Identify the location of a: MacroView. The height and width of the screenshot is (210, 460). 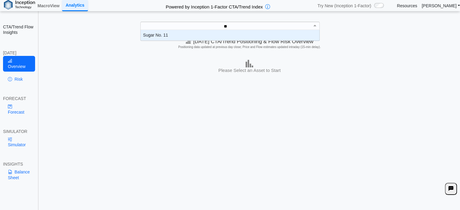
(48, 6).